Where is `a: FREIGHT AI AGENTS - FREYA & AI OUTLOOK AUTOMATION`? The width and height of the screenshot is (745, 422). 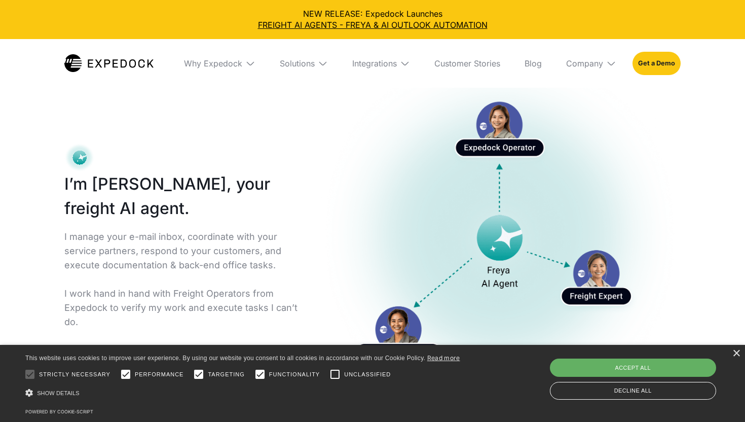 a: FREIGHT AI AGENTS - FREYA & AI OUTLOOK AUTOMATION is located at coordinates (373, 25).